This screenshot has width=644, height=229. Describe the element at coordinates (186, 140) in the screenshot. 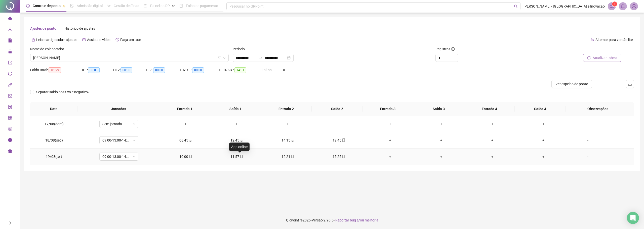

I see `div: 08:45` at that location.